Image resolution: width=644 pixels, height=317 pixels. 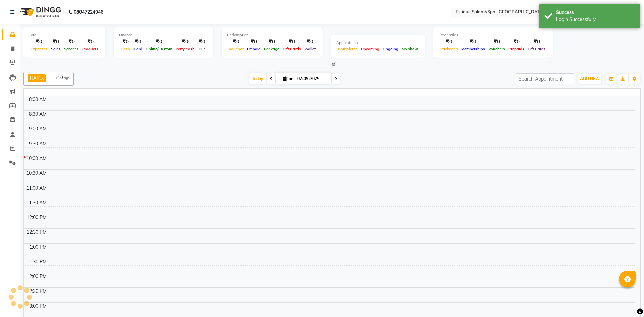 What do you see at coordinates (185, 49) in the screenshot?
I see `span: Petty cash` at bounding box center [185, 49].